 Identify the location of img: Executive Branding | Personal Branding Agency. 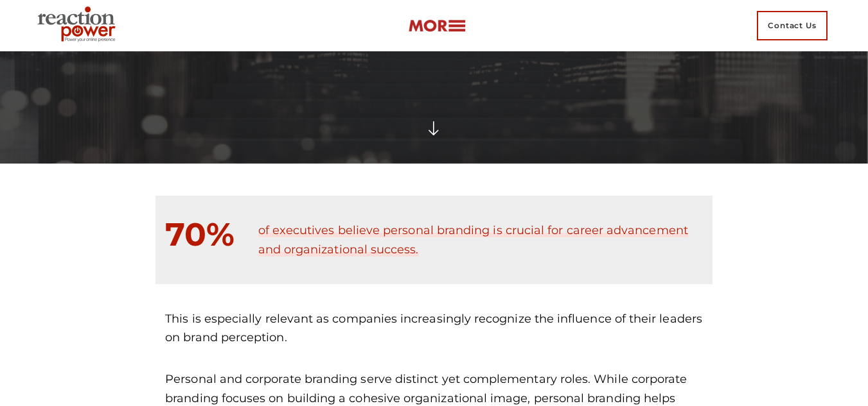
(79, 26).